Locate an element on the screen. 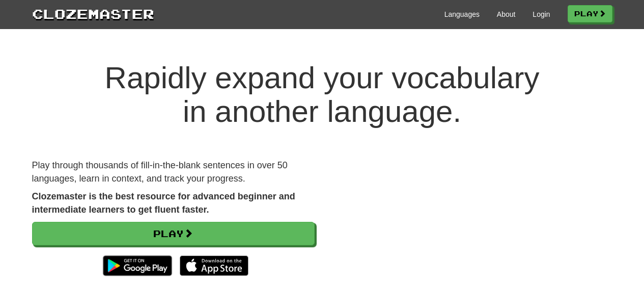 This screenshot has height=281, width=644. img: Get it on Google Play is located at coordinates (137, 266).